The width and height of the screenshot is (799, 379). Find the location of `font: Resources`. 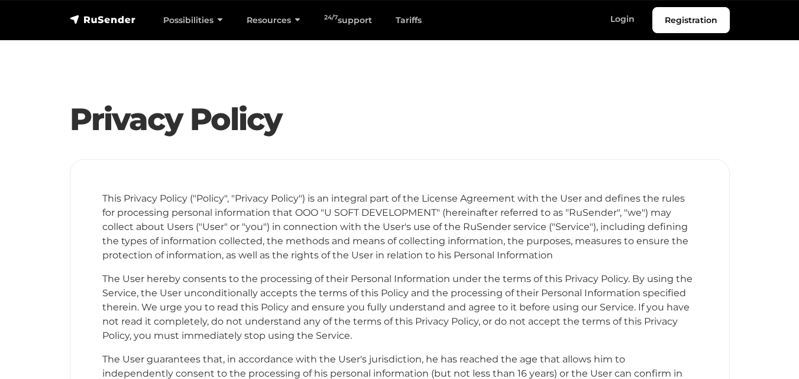

font: Resources is located at coordinates (269, 20).